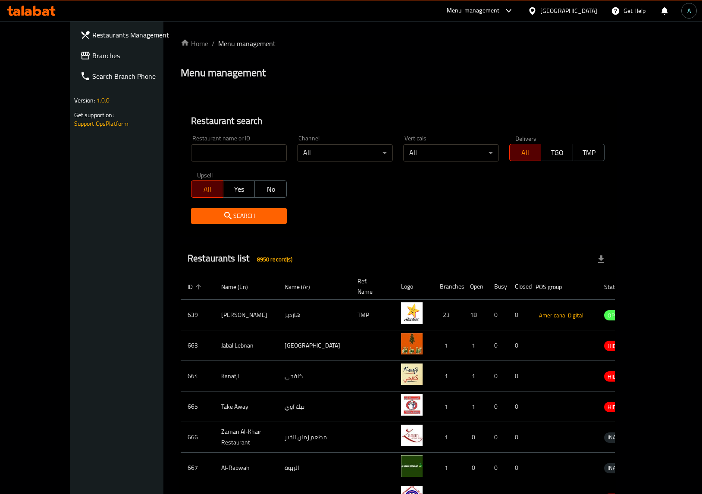  What do you see at coordinates (689, 11) in the screenshot?
I see `span: A` at bounding box center [689, 11].